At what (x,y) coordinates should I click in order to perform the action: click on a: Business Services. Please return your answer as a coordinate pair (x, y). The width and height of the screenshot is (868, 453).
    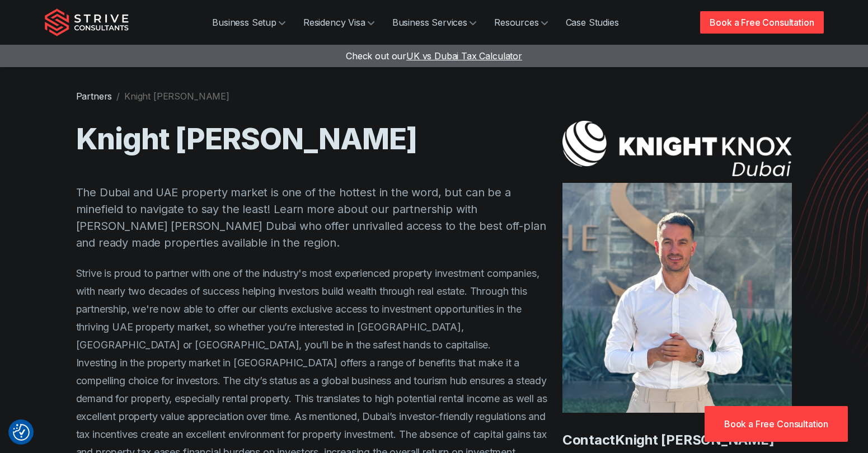
    Looking at the image, I should click on (434, 22).